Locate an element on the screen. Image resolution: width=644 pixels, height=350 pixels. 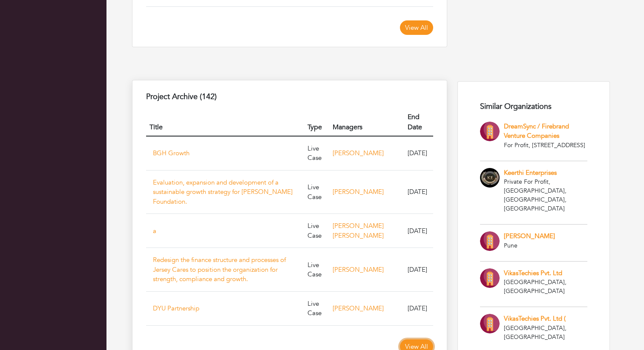
p: Pune is located at coordinates (530, 245).